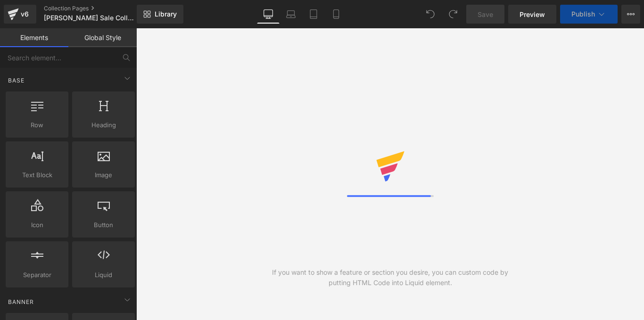  What do you see at coordinates (532, 14) in the screenshot?
I see `a: Preview` at bounding box center [532, 14].